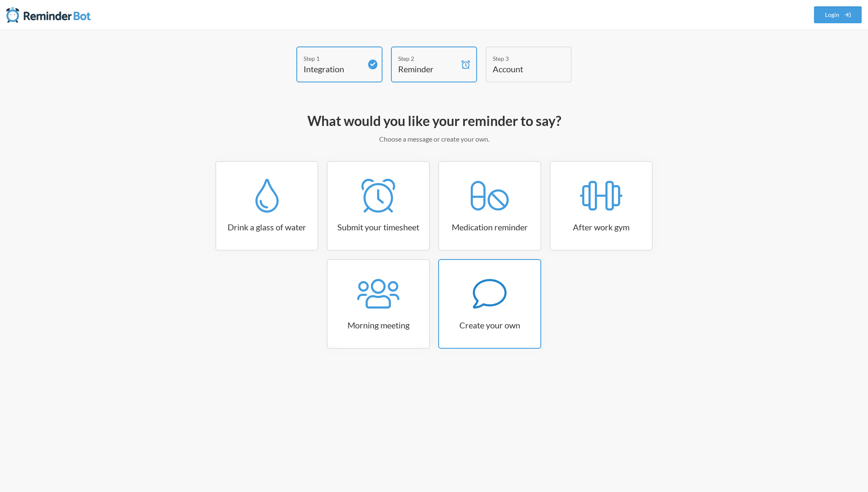  I want to click on h4: Account, so click(522, 69).